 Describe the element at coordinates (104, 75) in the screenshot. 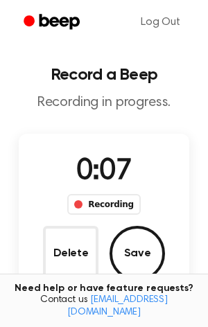

I see `h1: Record a Beep` at that location.